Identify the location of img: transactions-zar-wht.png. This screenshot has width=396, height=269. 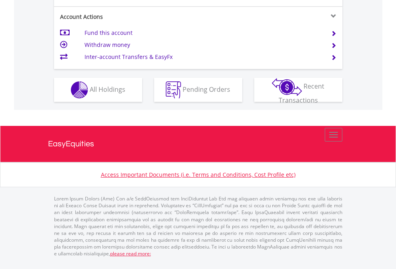
(287, 87).